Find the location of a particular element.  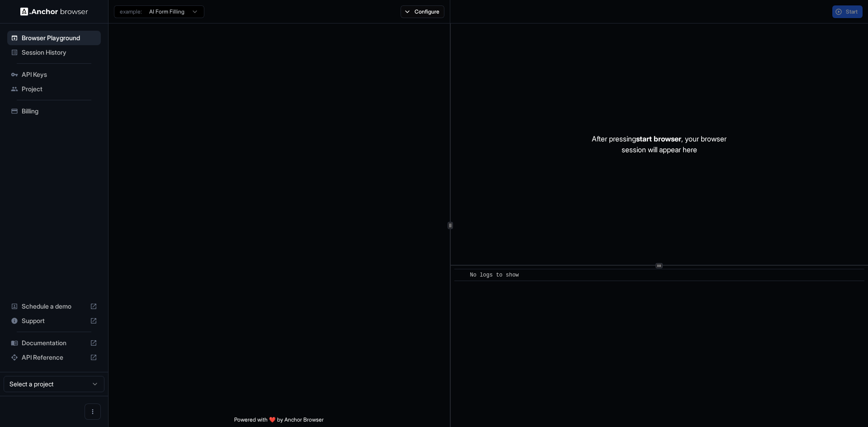

div: Support is located at coordinates (54, 321).